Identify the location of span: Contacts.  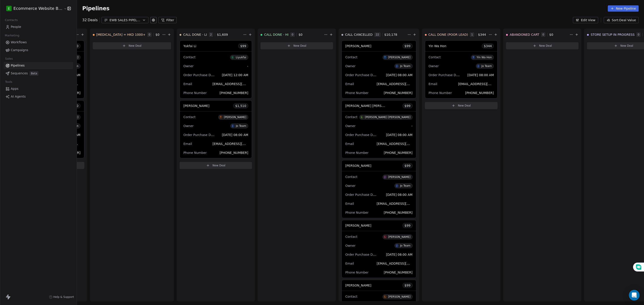
(11, 20).